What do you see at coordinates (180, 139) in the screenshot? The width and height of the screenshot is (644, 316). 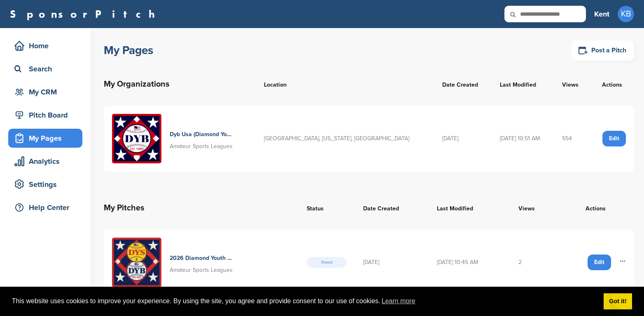 I see `a: Dyb logo Dyb Usa (Diamond Youth Baseball) Amateur Sports Leagues` at bounding box center [180, 139].